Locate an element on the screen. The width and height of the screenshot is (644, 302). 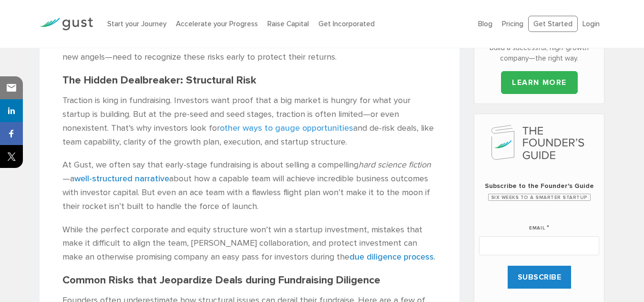
img: Gust Logo is located at coordinates (66, 24).